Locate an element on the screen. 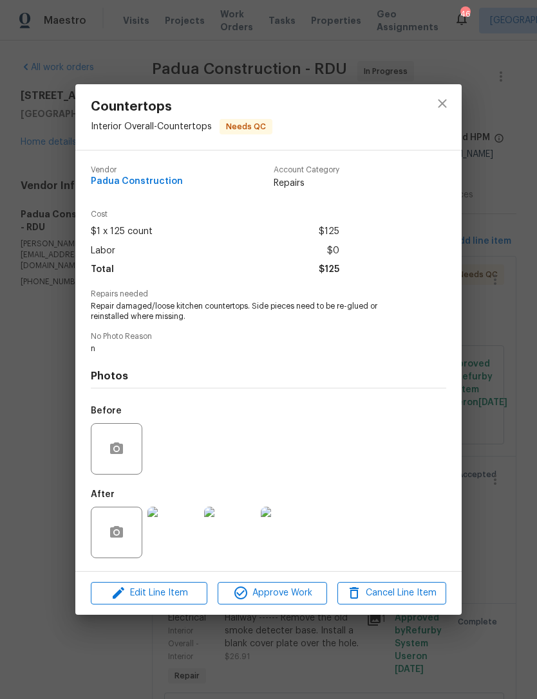  span: Countertops is located at coordinates (181, 107).